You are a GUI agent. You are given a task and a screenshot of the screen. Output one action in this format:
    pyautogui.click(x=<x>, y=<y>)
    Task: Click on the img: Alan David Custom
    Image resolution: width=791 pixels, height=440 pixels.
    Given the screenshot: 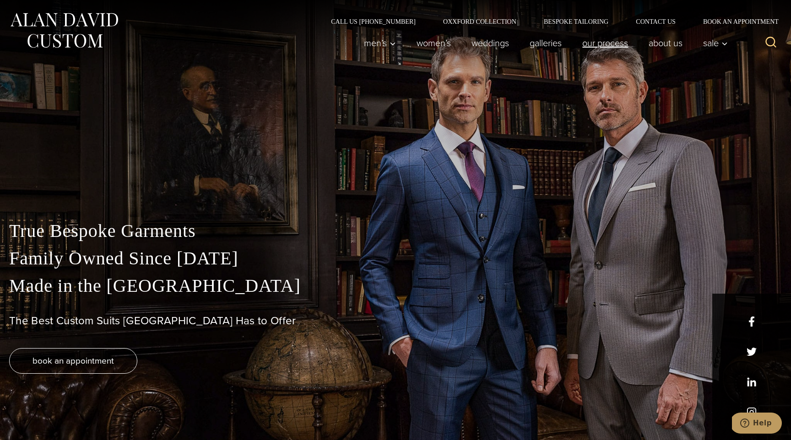 What is the action you would take?
    pyautogui.click(x=64, y=30)
    